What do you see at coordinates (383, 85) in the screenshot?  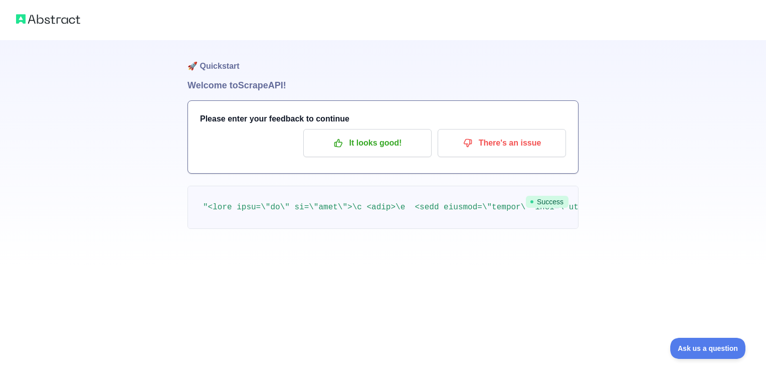 I see `h1: Welcome to Scrape API!` at bounding box center [383, 85].